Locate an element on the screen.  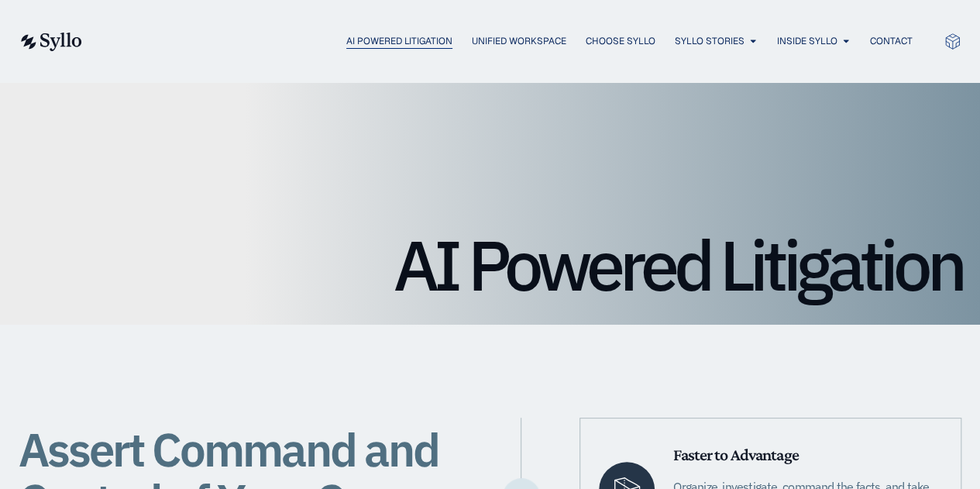
span: Inside Syllo is located at coordinates (807, 41).